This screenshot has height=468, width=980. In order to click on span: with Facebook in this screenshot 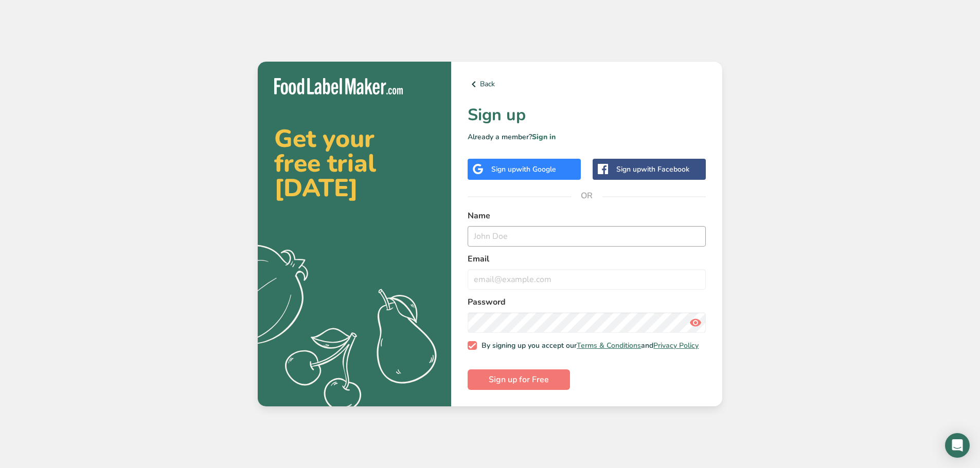, I will do `click(665, 169)`.